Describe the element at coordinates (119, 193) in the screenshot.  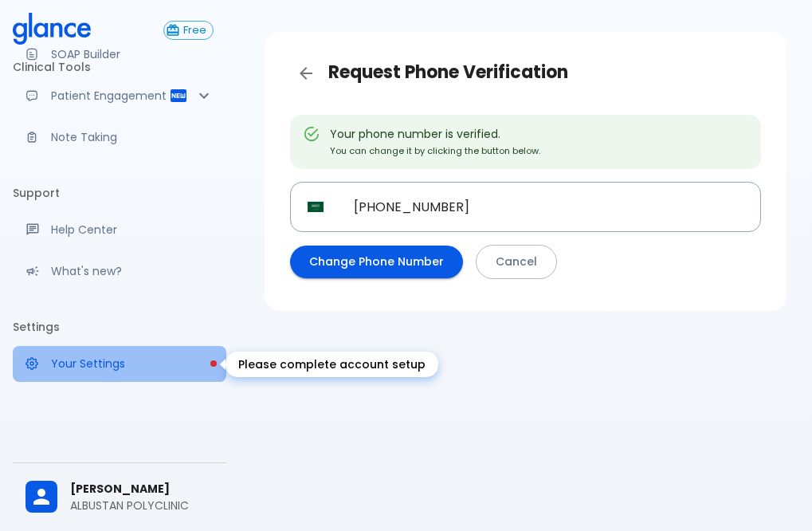
I see `li: Support` at that location.